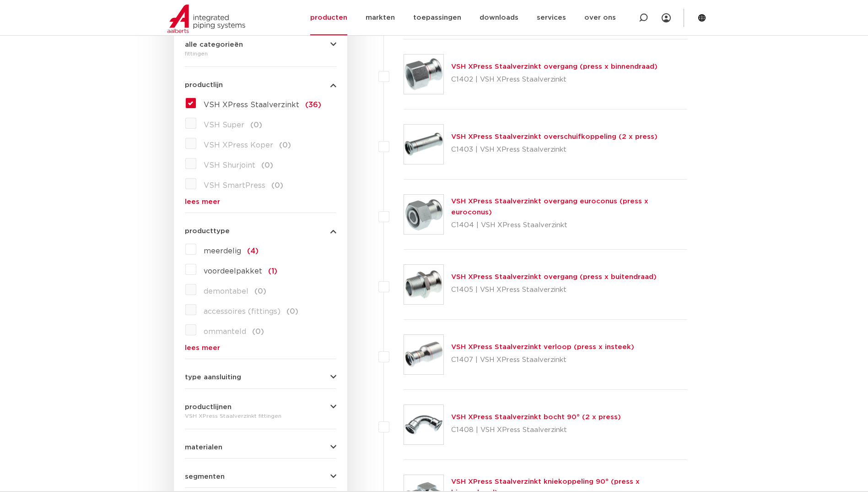 The width and height of the screenshot is (868, 492). Describe the element at coordinates (226, 291) in the screenshot. I see `span: demontabel` at that location.